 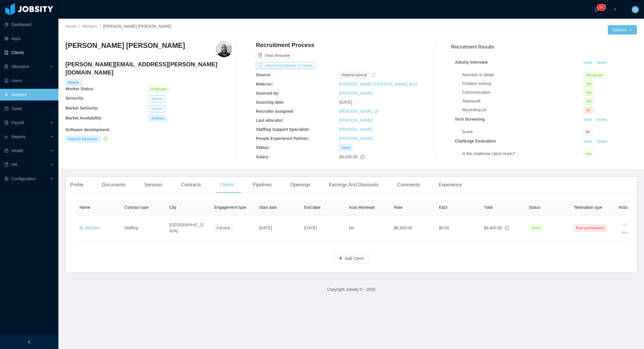 What do you see at coordinates (367, 228) in the screenshot?
I see `td: No` at bounding box center [367, 228].